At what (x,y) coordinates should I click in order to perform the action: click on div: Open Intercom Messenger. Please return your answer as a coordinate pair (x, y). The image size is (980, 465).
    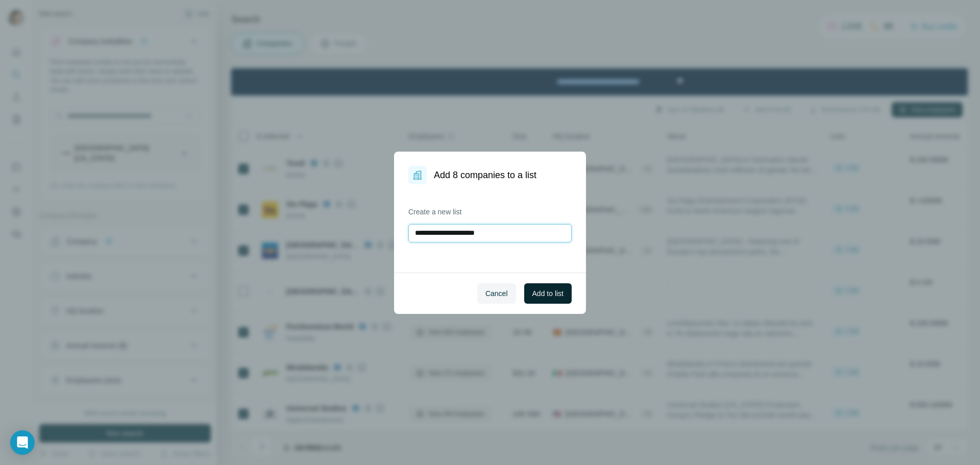
    Looking at the image, I should click on (23, 442).